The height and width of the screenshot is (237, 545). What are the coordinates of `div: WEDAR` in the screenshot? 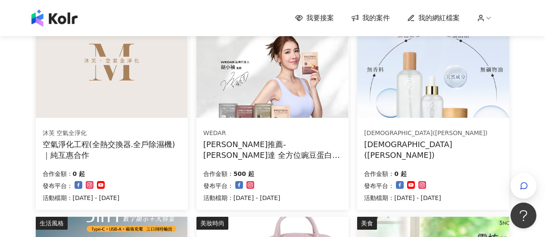 It's located at (272, 134).